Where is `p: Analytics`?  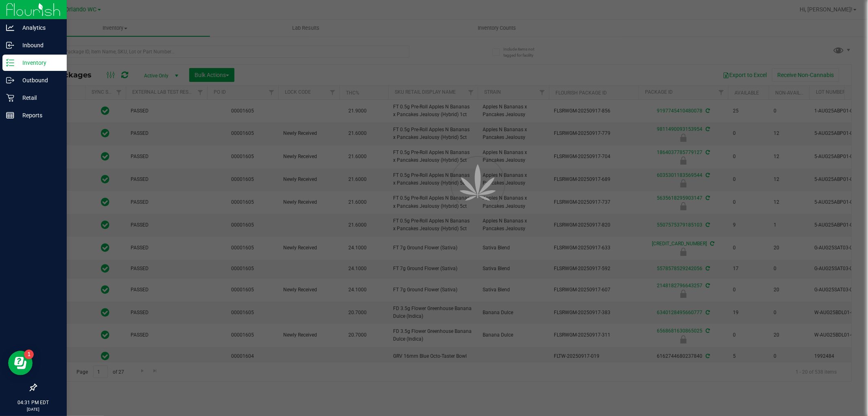
p: Analytics is located at coordinates (38, 28).